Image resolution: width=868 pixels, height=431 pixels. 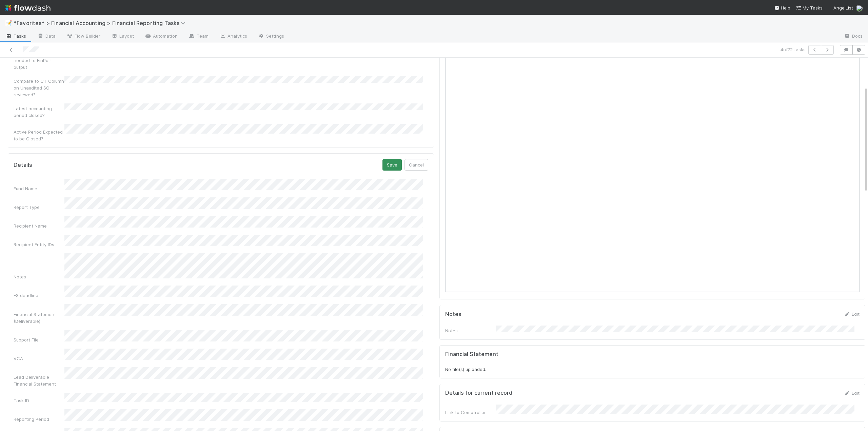 What do you see at coordinates (39, 226) in the screenshot?
I see `div: Recipient Name` at bounding box center [39, 226].